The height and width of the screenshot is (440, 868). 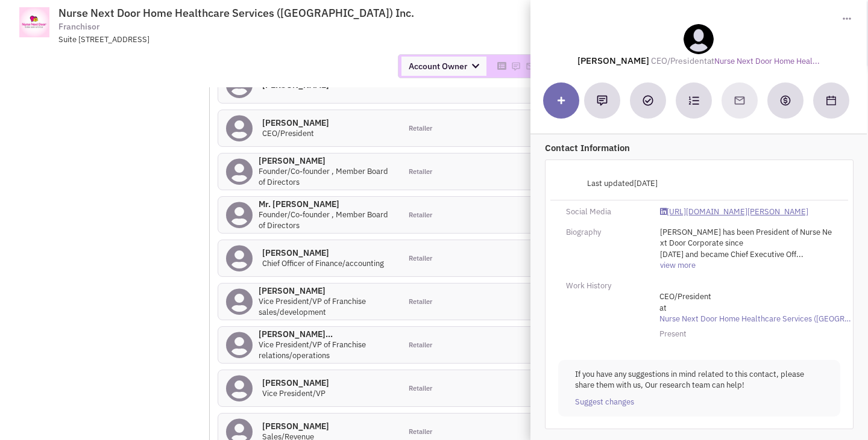 What do you see at coordinates (699, 380) in the screenshot?
I see `p: If you have any suggestions in mind related to this contact, please share them with us, Our resea...` at bounding box center [699, 380].